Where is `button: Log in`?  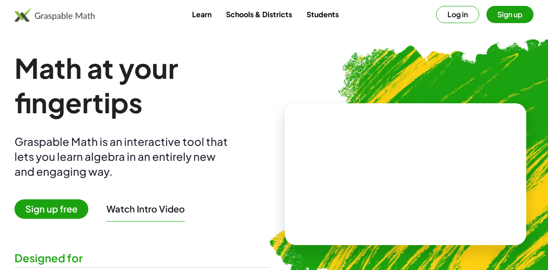
button: Log in is located at coordinates (458, 14).